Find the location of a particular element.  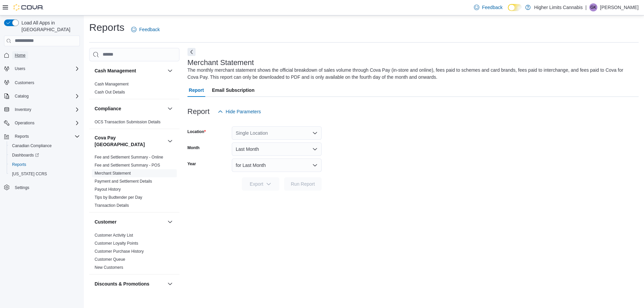

span: Customer Activity List is located at coordinates (114, 235).